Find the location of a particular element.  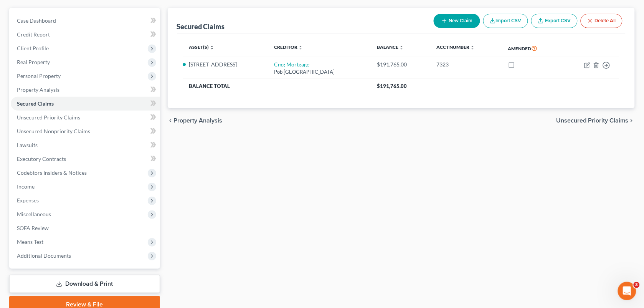

div: 7323 is located at coordinates (466, 64).